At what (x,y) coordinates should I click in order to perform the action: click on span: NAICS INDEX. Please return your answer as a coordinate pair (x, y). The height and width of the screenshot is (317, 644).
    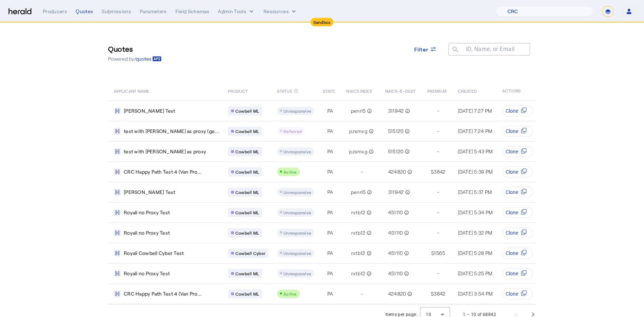
    Looking at the image, I should click on (359, 91).